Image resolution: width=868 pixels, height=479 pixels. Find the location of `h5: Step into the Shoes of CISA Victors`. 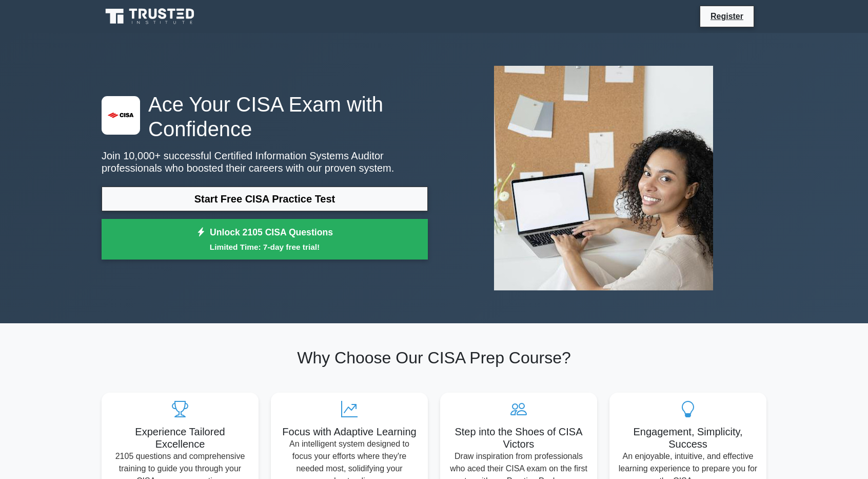

h5: Step into the Shoes of CISA Victors is located at coordinates (519, 438).